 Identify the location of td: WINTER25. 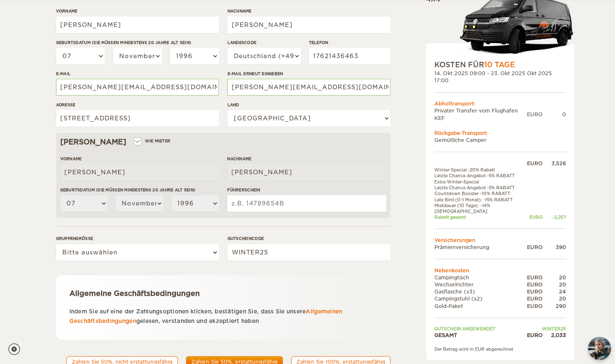
(547, 328).